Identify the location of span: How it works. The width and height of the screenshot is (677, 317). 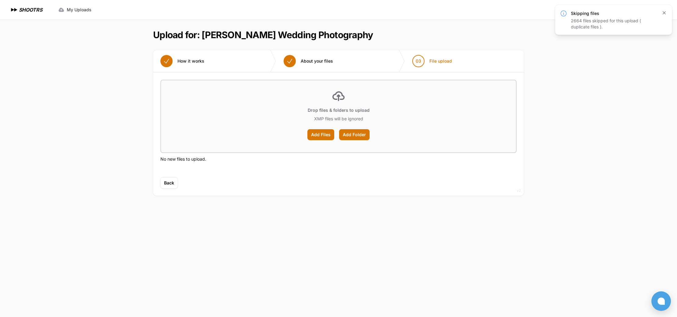
(191, 61).